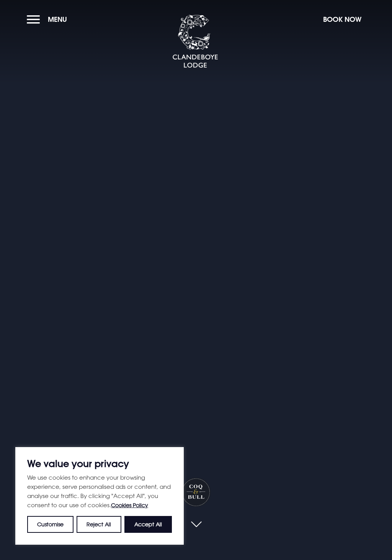 The width and height of the screenshot is (392, 560). I want to click on span: Menu, so click(57, 19).